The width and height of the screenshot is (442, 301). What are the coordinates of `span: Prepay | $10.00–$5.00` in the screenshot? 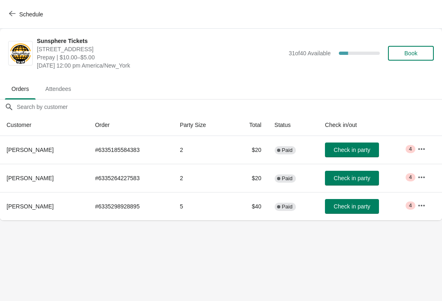 It's located at (160, 57).